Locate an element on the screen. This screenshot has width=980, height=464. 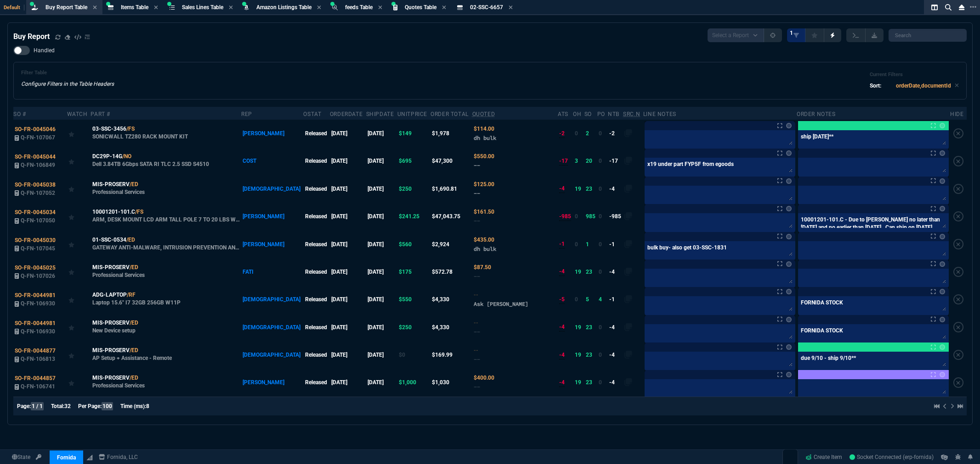
span: 3 is located at coordinates (576, 161).